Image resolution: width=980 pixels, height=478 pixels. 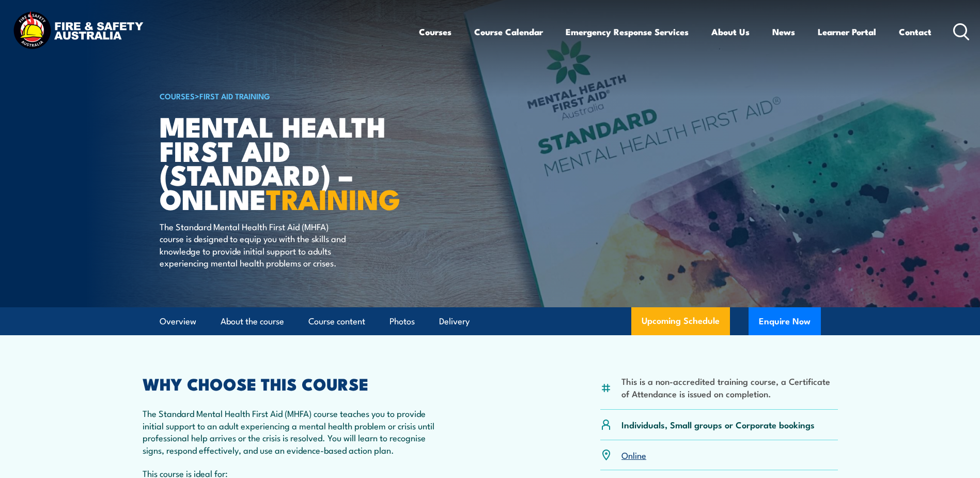 I want to click on a: Course Calendar, so click(x=508, y=31).